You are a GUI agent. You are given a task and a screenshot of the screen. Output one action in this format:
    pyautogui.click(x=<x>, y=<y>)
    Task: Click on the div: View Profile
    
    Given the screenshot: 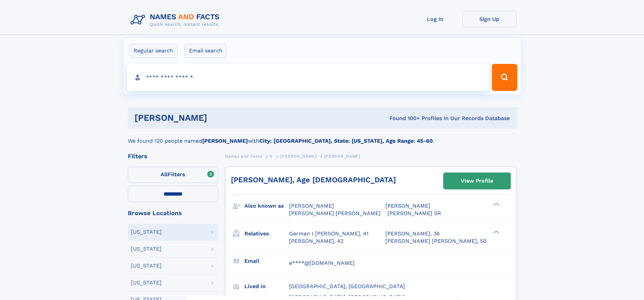 What is the action you would take?
    pyautogui.click(x=477, y=181)
    